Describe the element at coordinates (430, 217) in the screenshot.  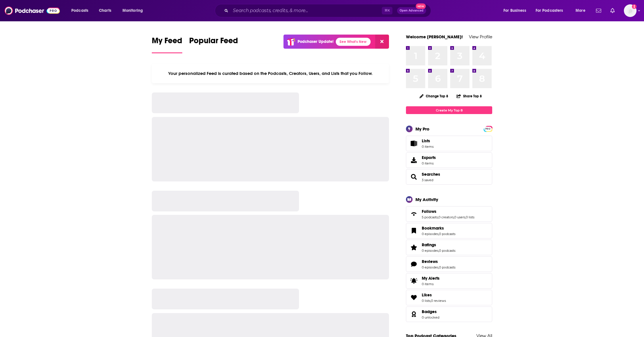
I see `a: 5 podcasts` at that location.